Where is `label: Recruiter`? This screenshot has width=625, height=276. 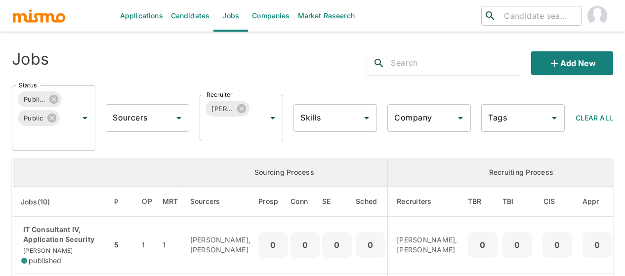
label: Recruiter is located at coordinates (219, 94).